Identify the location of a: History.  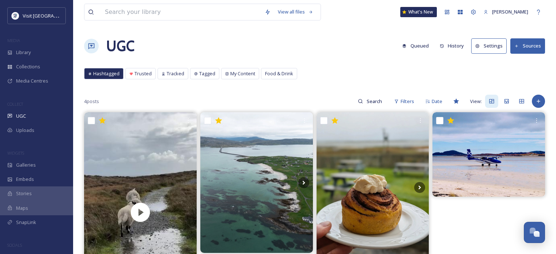
(453, 46).